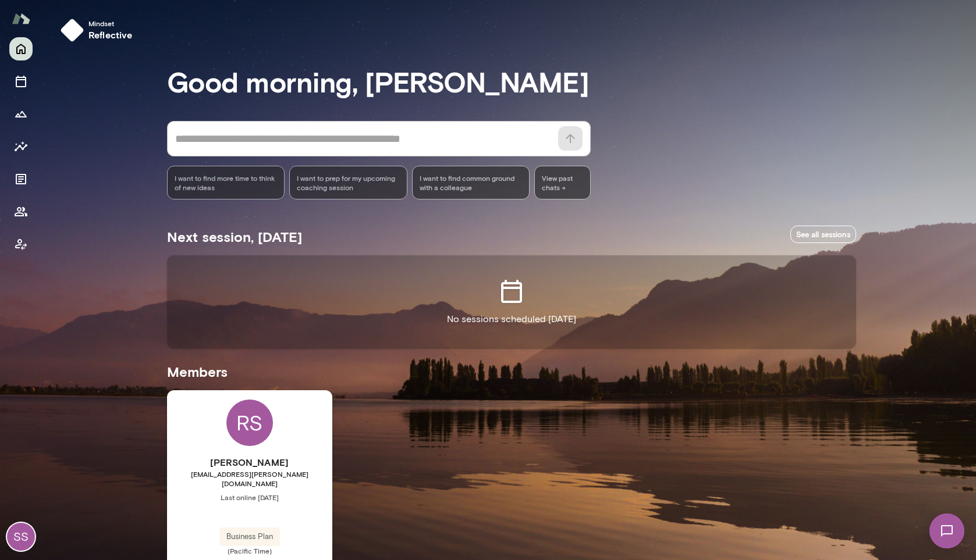 The width and height of the screenshot is (976, 560). I want to click on button: Mindsetreflective, so click(99, 30).